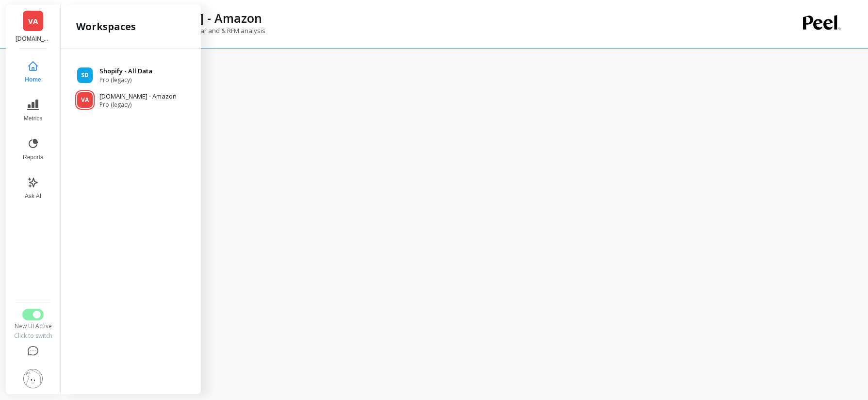 The image size is (868, 400). Describe the element at coordinates (33, 80) in the screenshot. I see `span: Home` at that location.